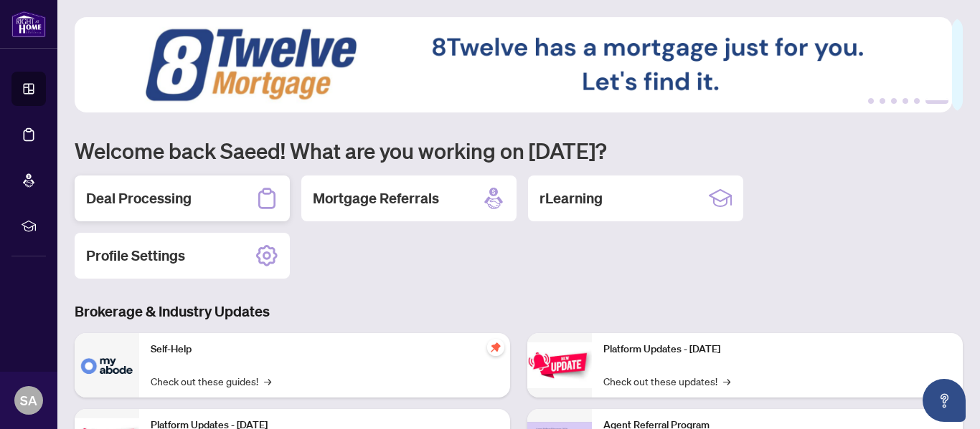 This screenshot has width=980, height=429. Describe the element at coordinates (893, 101) in the screenshot. I see `button: 3` at that location.